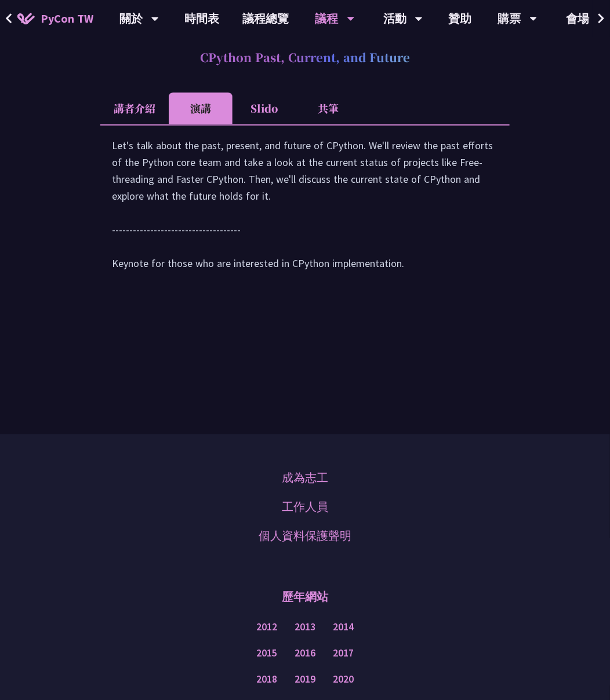  Describe the element at coordinates (305, 535) in the screenshot. I see `a: 個人資料保護聲明` at that location.